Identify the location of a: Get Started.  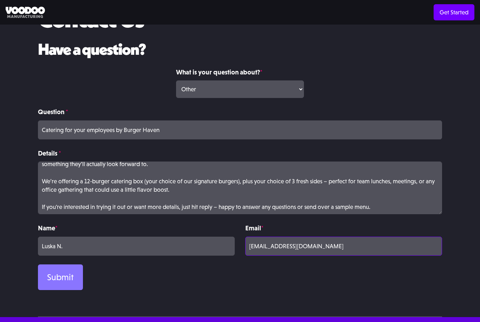
(454, 12).